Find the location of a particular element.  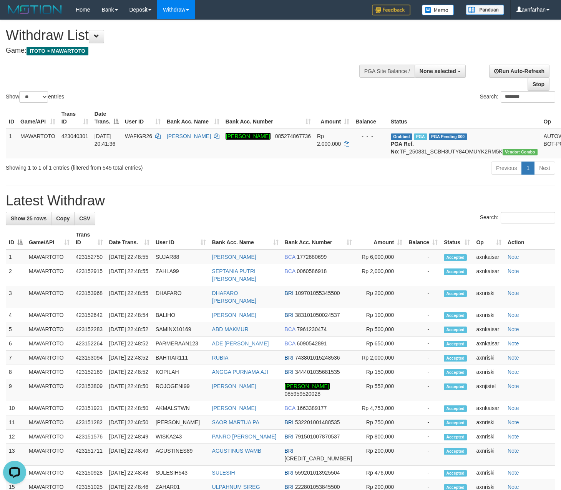

th: Bank Acc. Name: activate to sort column ascending is located at coordinates (245, 238).